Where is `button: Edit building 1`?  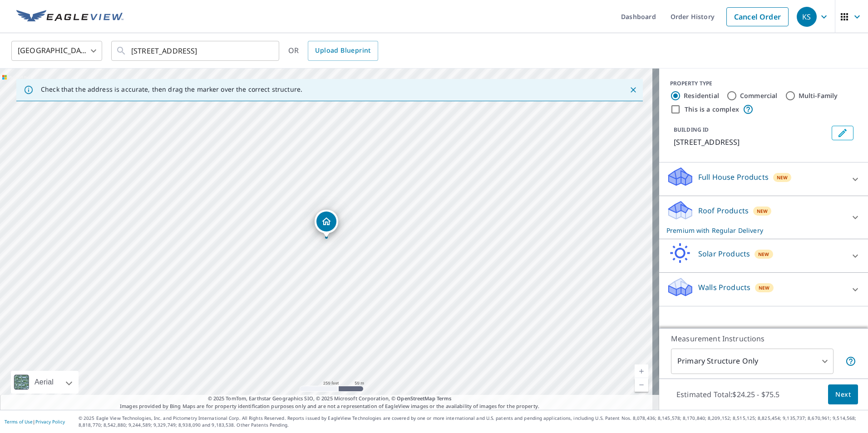
button: Edit building 1 is located at coordinates (843, 133).